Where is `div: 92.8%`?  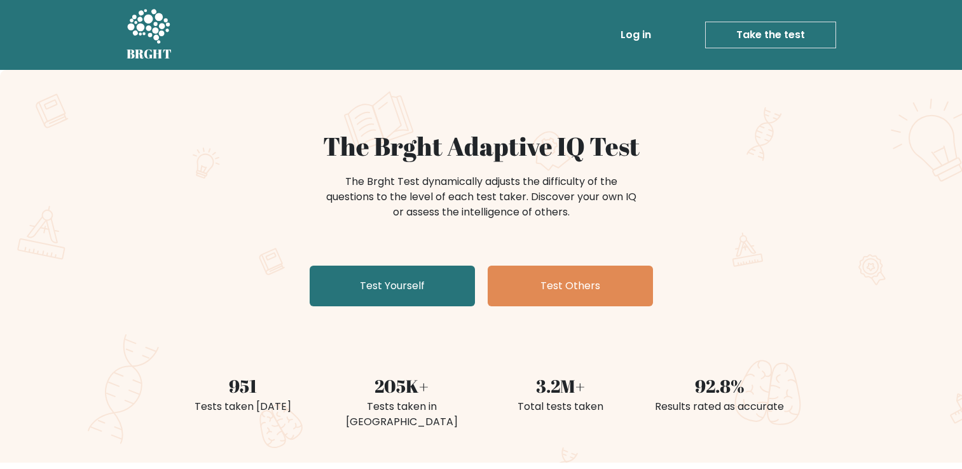
div: 92.8% is located at coordinates (719, 386).